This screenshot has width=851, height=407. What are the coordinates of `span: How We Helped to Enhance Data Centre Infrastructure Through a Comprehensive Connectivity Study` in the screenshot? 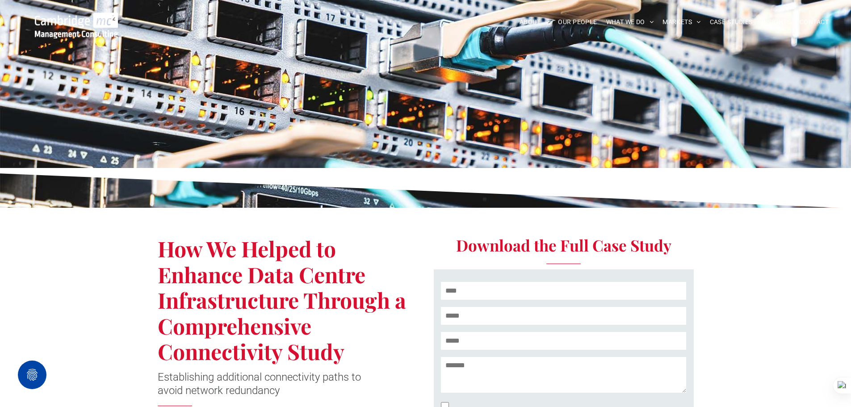 It's located at (282, 300).